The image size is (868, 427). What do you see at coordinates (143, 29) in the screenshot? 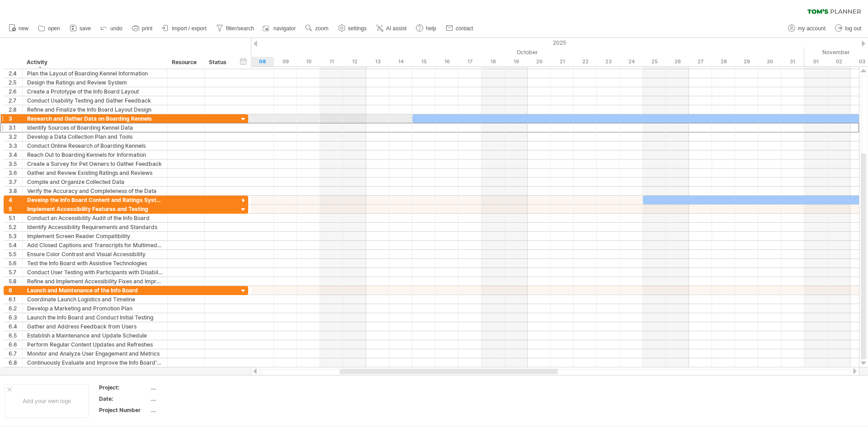
I see `a: print` at bounding box center [143, 29].